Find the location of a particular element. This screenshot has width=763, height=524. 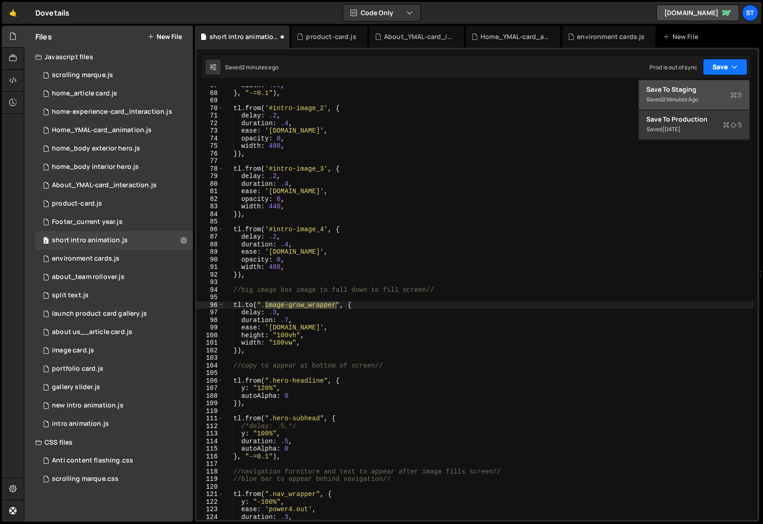

div: Javascript files is located at coordinates (108, 57).